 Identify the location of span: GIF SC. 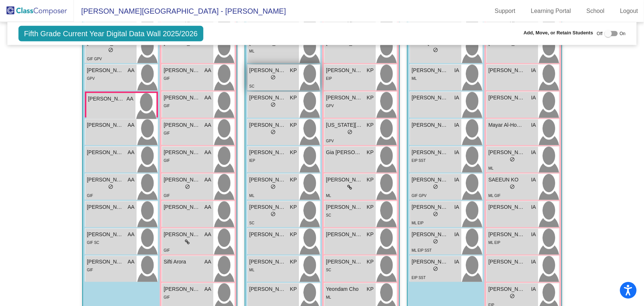
(93, 242).